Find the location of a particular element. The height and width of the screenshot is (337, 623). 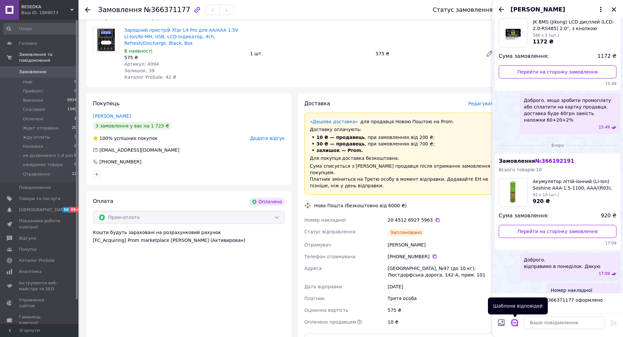

div: 10 ₴ is located at coordinates (442, 322).